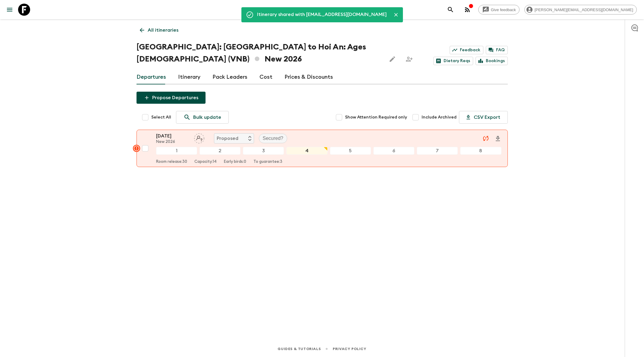  What do you see at coordinates (171, 162) in the screenshot?
I see `p: Room release: 30` at bounding box center [171, 162].